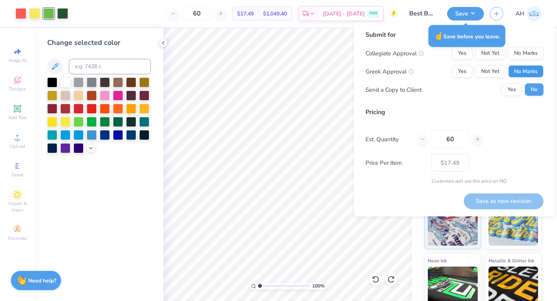  I want to click on div: Collegiate Approval, so click(395, 53).